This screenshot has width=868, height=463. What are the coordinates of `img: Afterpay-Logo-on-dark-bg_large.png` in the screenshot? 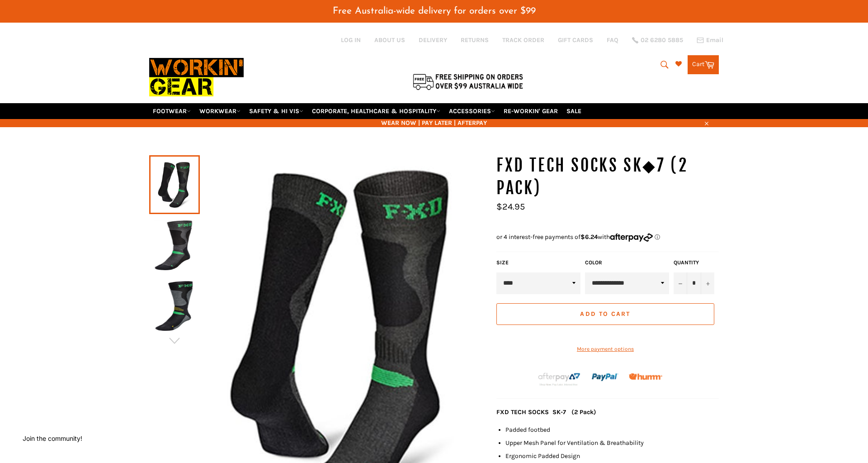 It's located at (559, 379).